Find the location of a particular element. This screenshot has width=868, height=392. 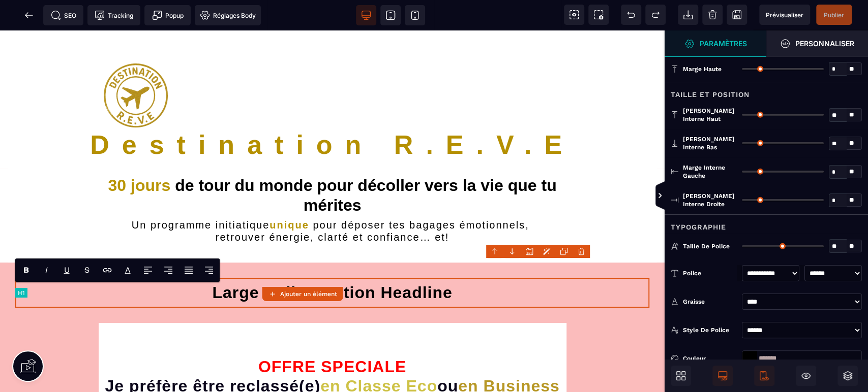

span: Métadata SEO is located at coordinates (63, 16).